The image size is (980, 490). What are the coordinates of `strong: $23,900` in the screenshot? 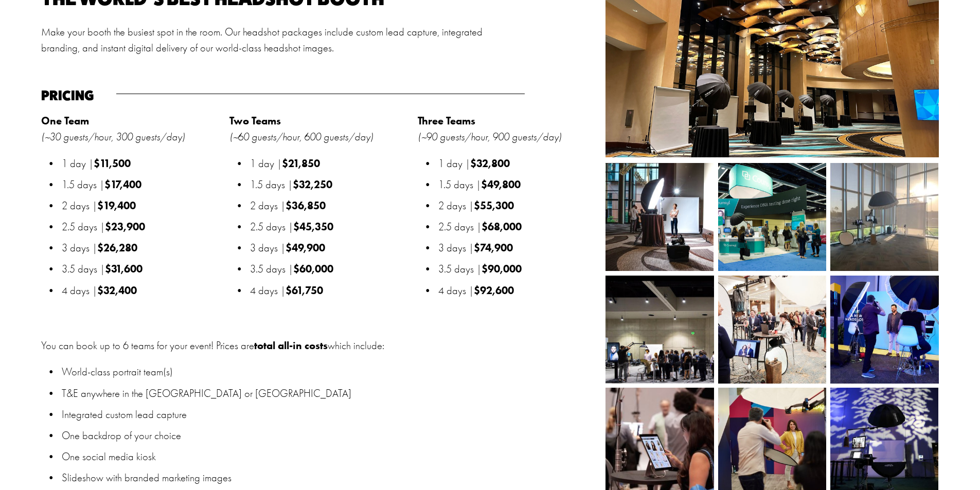 It's located at (125, 226).